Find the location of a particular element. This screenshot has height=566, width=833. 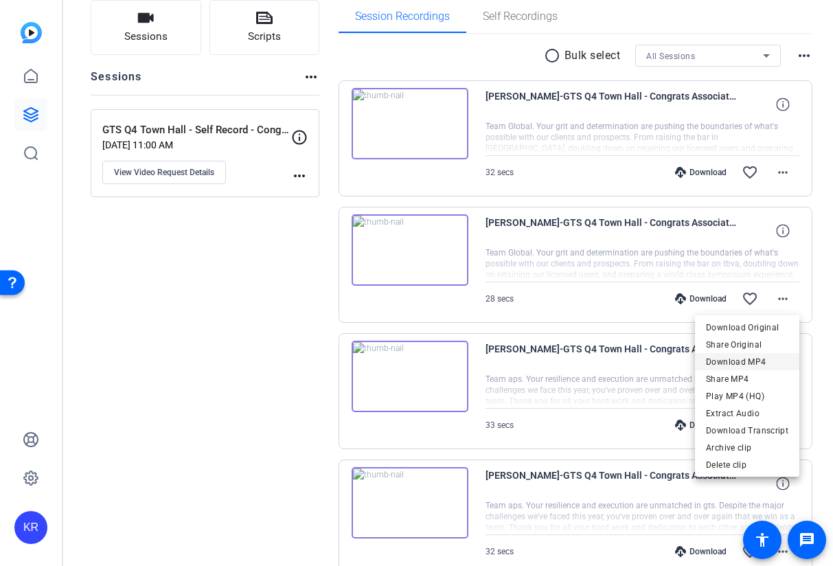

span: Share Original is located at coordinates (747, 345).